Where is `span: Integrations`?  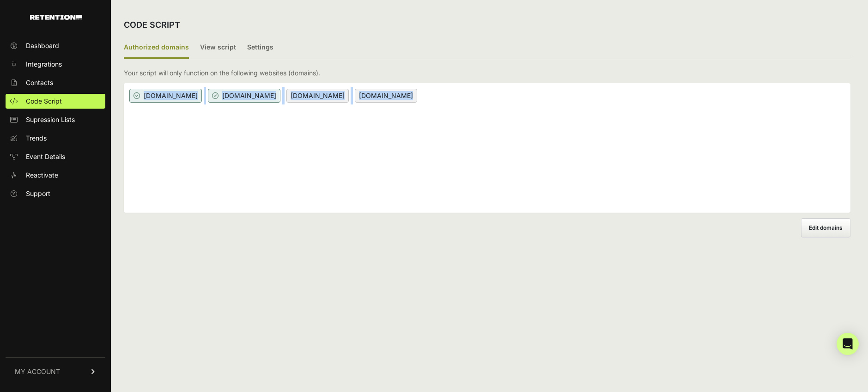 span: Integrations is located at coordinates (44, 64).